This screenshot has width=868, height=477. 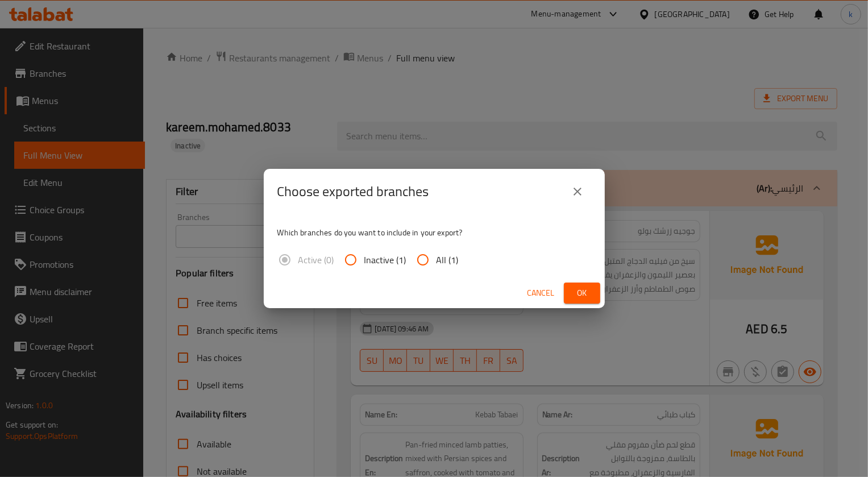 What do you see at coordinates (447, 260) in the screenshot?
I see `span: All (1)` at bounding box center [447, 260].